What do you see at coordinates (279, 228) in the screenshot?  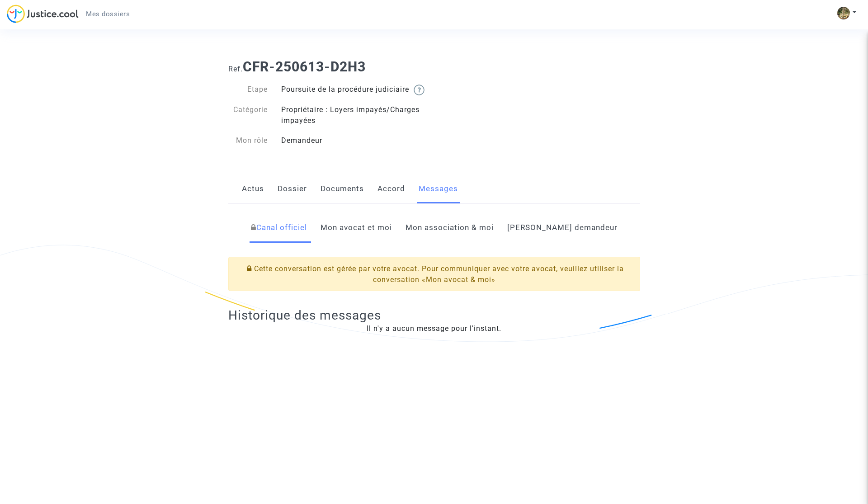 I see `a: Canal officiel` at bounding box center [279, 228].